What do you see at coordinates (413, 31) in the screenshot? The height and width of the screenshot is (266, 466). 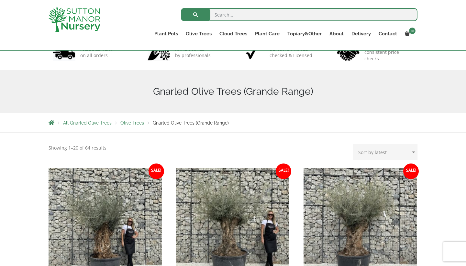 I see `span: 0` at bounding box center [413, 31].